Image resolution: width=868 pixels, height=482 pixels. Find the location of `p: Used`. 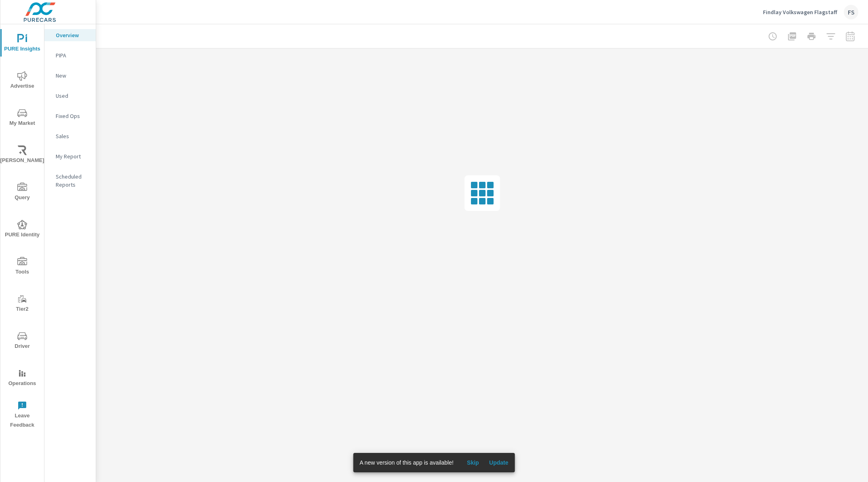

p: Used is located at coordinates (72, 96).